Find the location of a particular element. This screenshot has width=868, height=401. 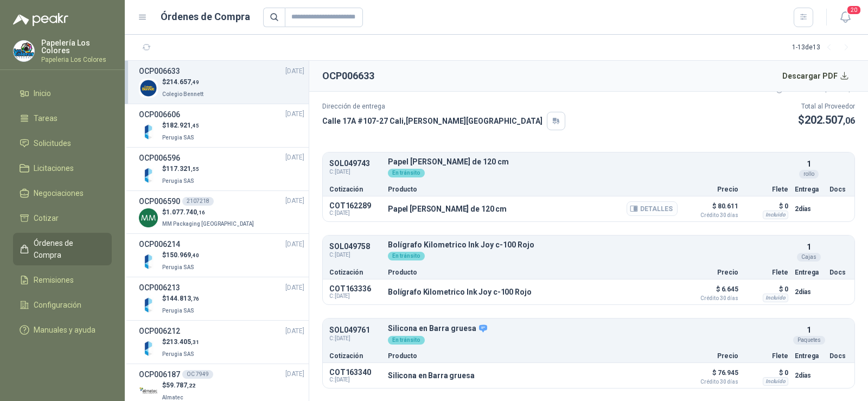

button: Descargar PDF is located at coordinates (816, 76).